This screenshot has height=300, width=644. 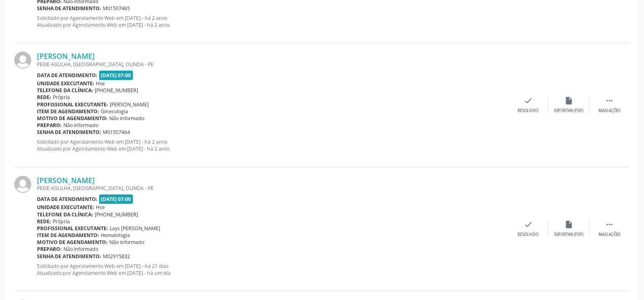 What do you see at coordinates (115, 235) in the screenshot?
I see `span: Hematologia` at bounding box center [115, 235].